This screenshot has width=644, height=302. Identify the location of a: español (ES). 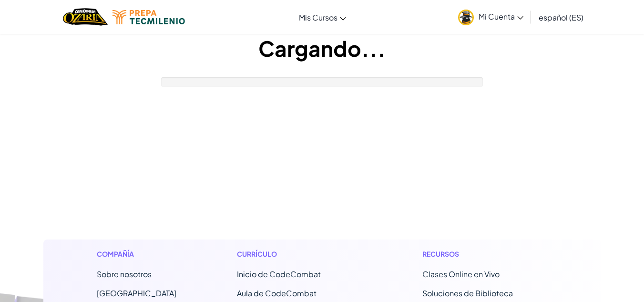
(561, 17).